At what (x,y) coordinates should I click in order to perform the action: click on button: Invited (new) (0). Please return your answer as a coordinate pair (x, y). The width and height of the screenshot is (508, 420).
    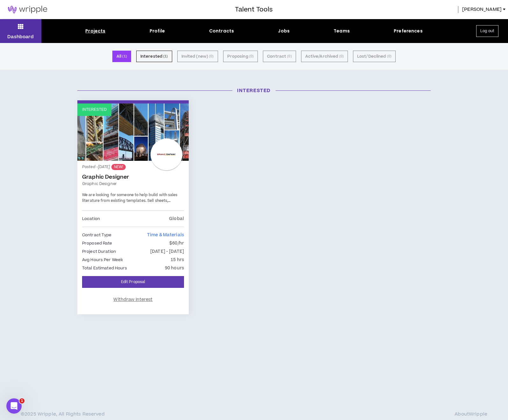
    Looking at the image, I should click on (198, 56).